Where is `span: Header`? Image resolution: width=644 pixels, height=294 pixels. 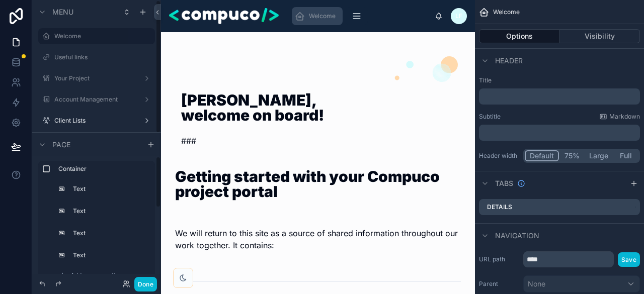 span: Header is located at coordinates (509, 61).